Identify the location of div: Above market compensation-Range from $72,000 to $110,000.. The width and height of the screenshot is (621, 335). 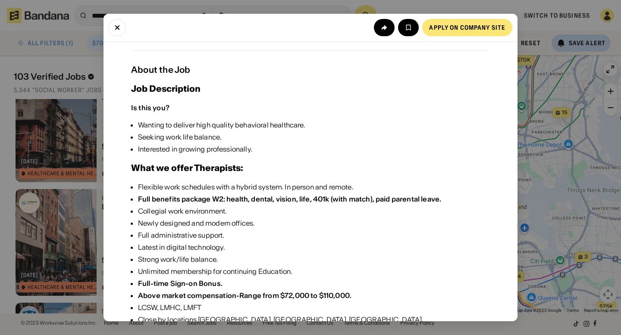
(244, 296).